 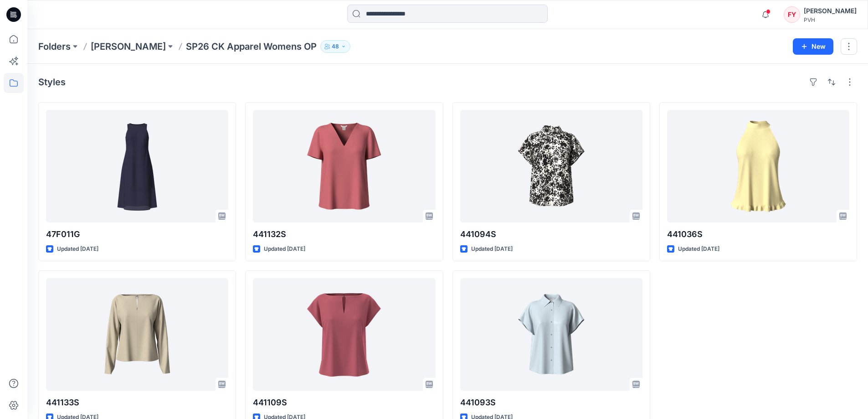 What do you see at coordinates (344, 166) in the screenshot?
I see `a: 441132S` at bounding box center [344, 166].